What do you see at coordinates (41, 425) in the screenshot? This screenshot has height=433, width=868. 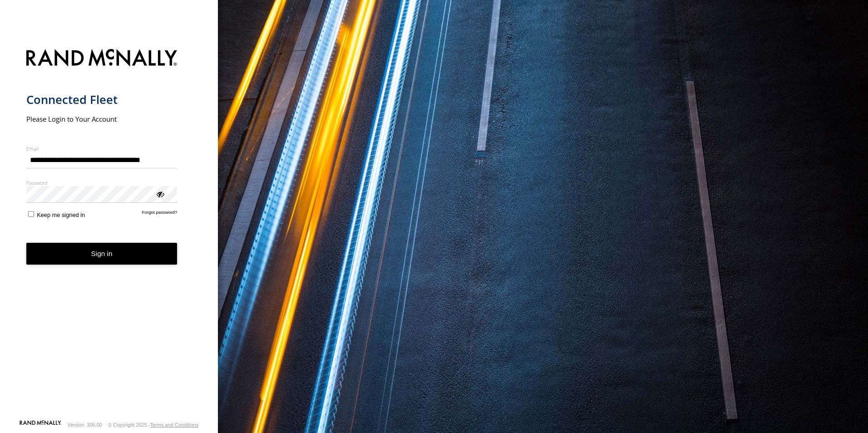 I see `a: Visit our Website` at bounding box center [41, 425].